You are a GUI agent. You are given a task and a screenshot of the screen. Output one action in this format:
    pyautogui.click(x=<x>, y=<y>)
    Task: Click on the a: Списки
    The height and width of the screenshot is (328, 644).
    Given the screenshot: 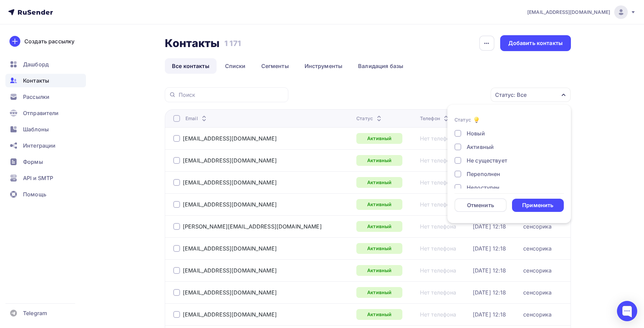 What is the action you would take?
    pyautogui.click(x=235, y=66)
    